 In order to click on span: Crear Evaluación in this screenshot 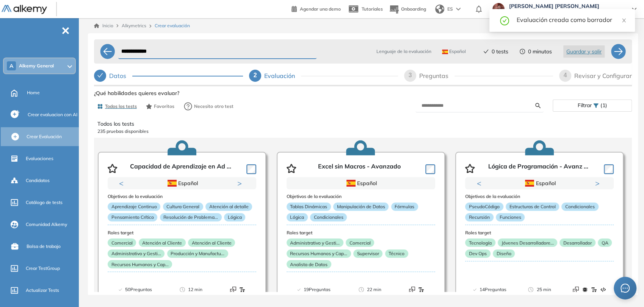, I will do `click(44, 136)`.